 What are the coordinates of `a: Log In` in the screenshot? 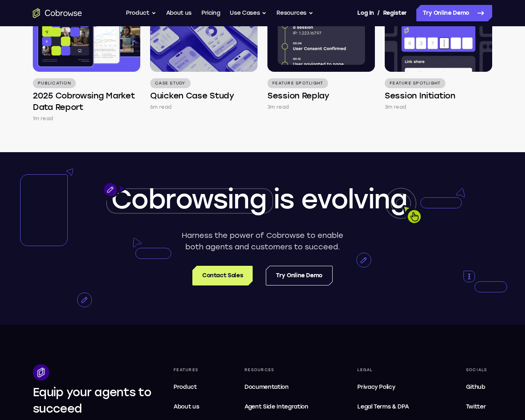 It's located at (366, 13).